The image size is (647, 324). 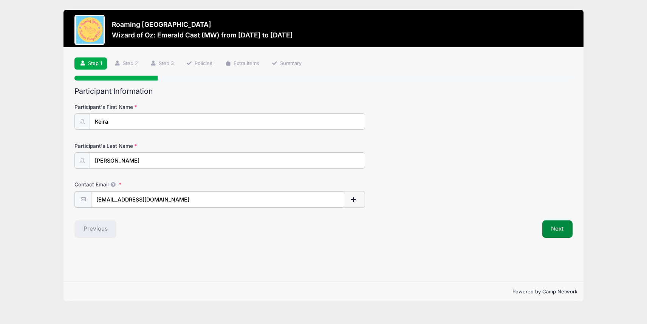 I want to click on input: Participant's Last Name, so click(x=227, y=160).